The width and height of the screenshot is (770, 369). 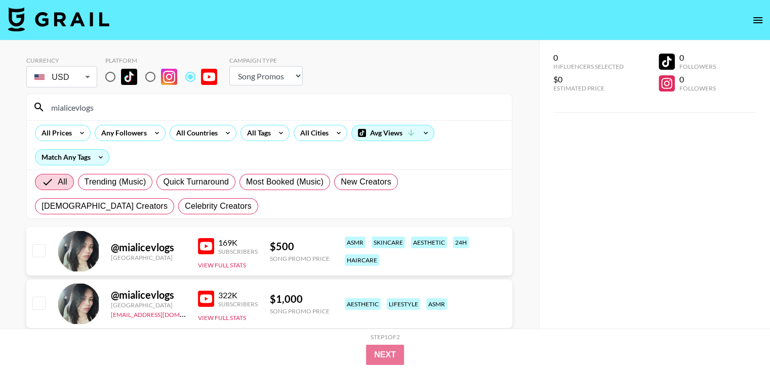 I want to click on div: USD, so click(x=62, y=77).